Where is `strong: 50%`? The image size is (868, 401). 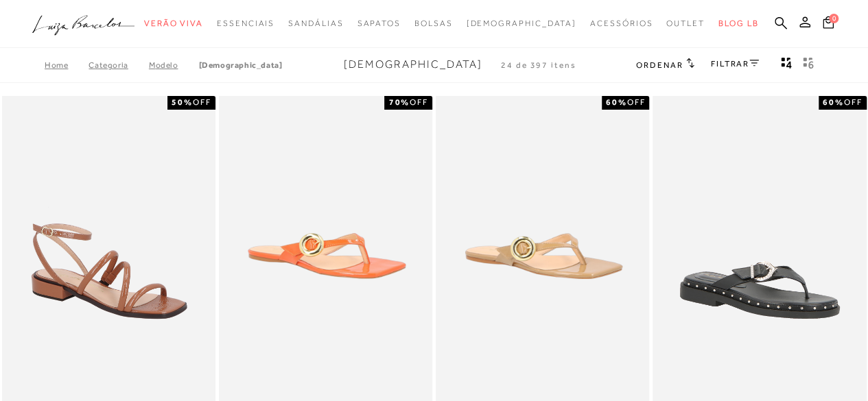 strong: 50% is located at coordinates (182, 102).